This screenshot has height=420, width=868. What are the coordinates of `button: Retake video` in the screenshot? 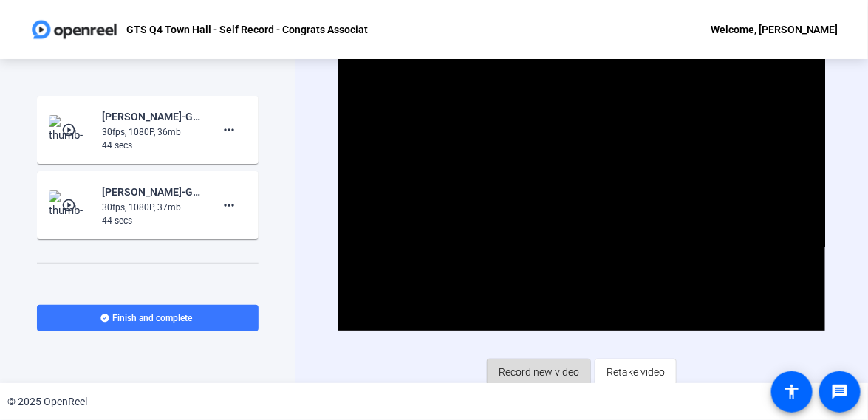 It's located at (635, 371).